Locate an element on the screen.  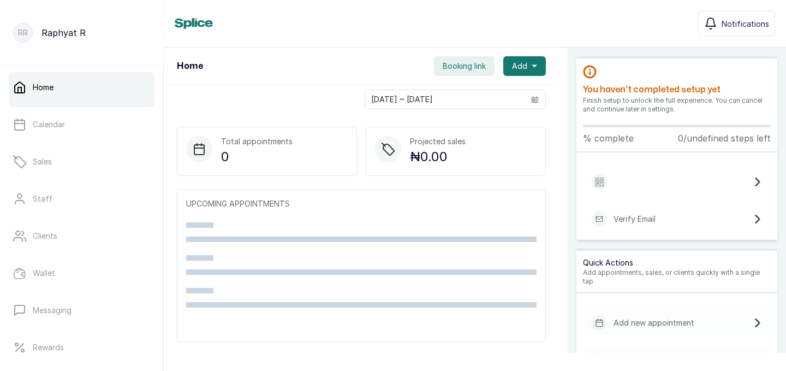
a: Wallet is located at coordinates (81, 273).